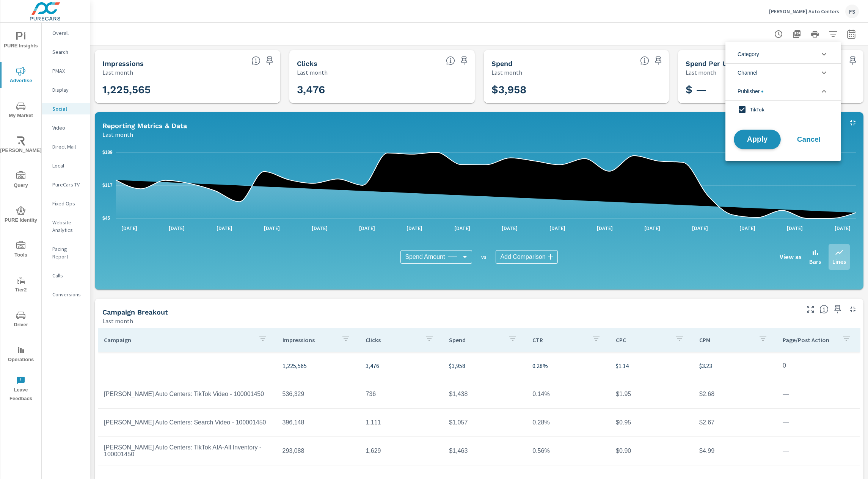 The image size is (868, 479). What do you see at coordinates (782, 109) in the screenshot?
I see `div: TikTok` at bounding box center [782, 109].